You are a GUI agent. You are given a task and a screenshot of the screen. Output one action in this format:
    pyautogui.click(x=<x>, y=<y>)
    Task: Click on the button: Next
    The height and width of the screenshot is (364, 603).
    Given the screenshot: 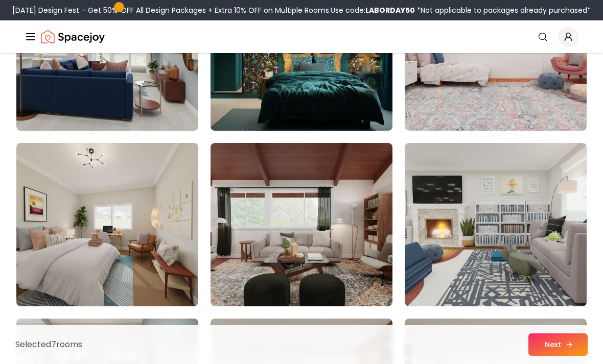 What is the action you would take?
    pyautogui.click(x=558, y=344)
    